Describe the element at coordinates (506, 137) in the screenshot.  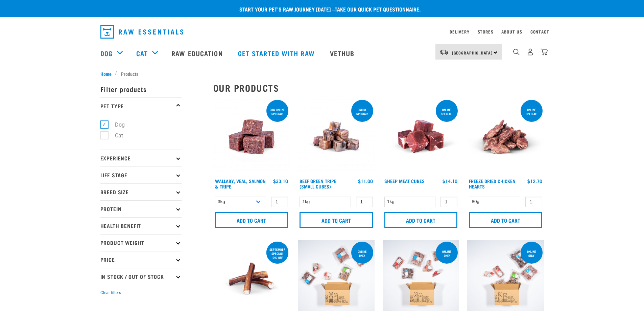
I see `img: FD Chicken Hearts` at that location.